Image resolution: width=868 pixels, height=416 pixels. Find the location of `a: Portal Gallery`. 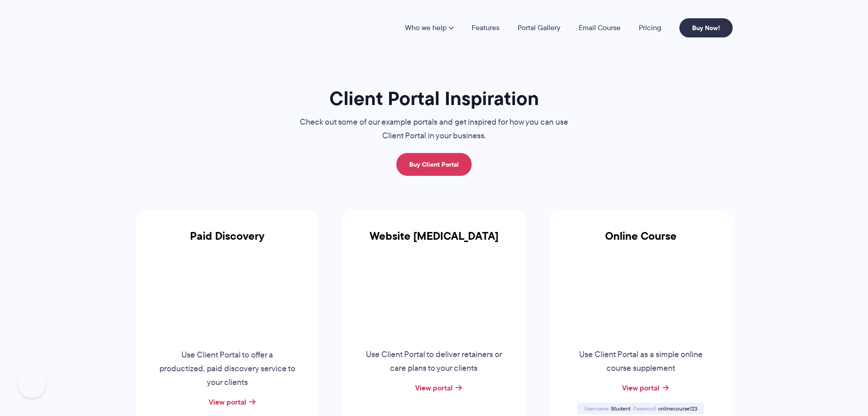

a: Portal Gallery is located at coordinates (539, 28).